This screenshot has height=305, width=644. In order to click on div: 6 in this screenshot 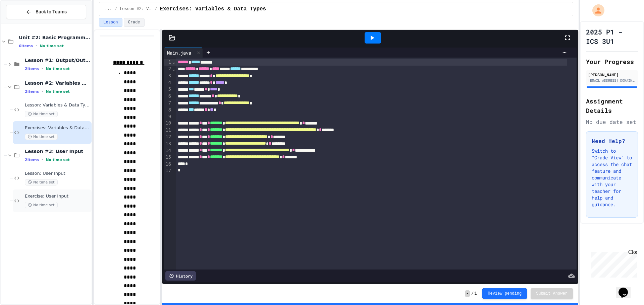, I will do `click(167, 96)`.